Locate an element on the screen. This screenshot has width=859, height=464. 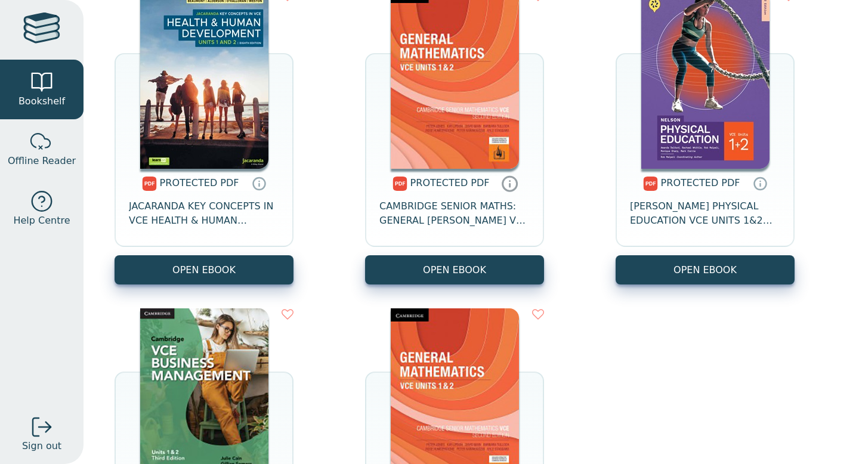
span: Bookshelf is located at coordinates (42, 101).